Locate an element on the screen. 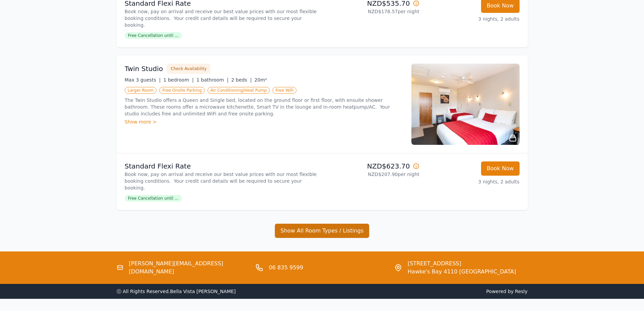 This screenshot has width=644, height=311. span: 1 bedroom | is located at coordinates (178, 80).